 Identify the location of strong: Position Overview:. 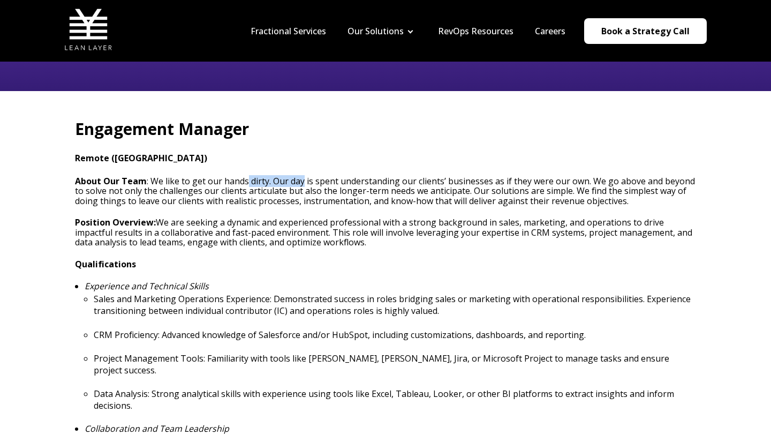
(115, 222).